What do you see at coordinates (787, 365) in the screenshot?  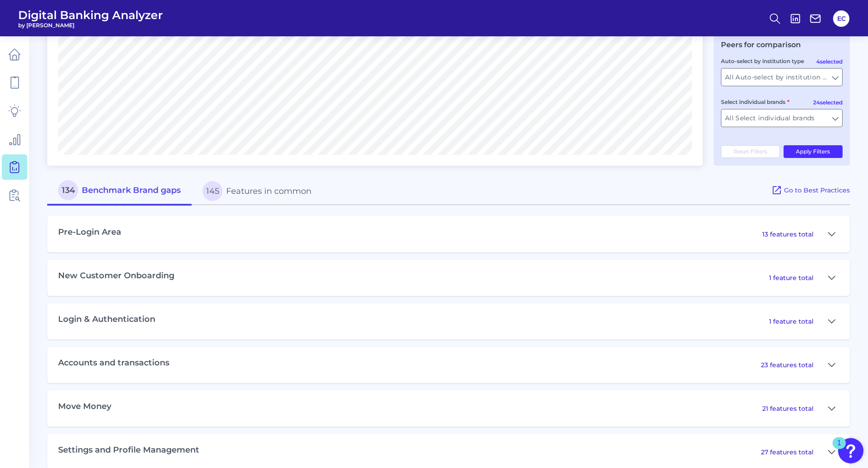 I see `p: 23 features total` at bounding box center [787, 365].